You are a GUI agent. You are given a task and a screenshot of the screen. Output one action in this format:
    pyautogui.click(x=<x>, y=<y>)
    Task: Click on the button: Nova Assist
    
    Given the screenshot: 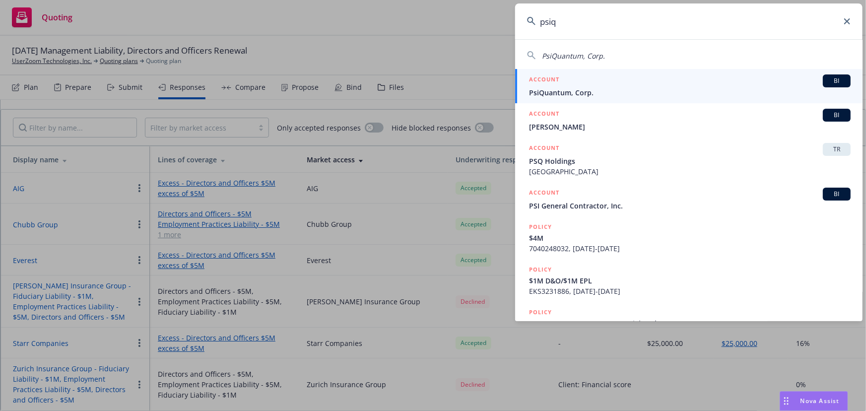 What is the action you would take?
    pyautogui.click(x=814, y=401)
    